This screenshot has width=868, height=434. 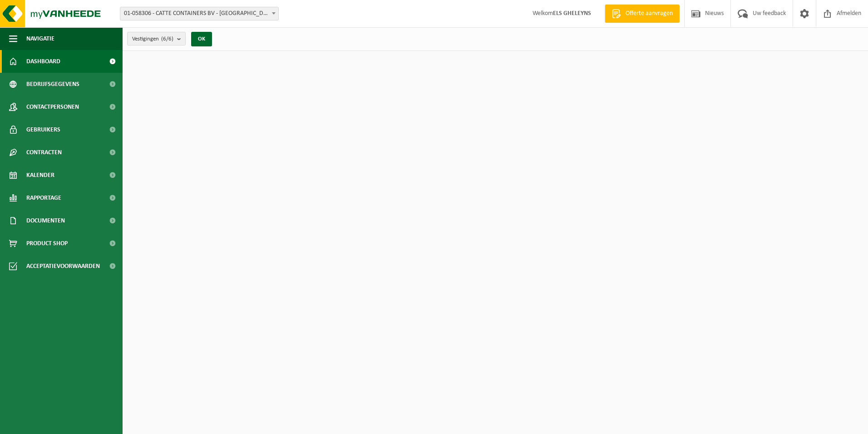 What do you see at coordinates (642, 14) in the screenshot?
I see `a: Offerte aanvragen` at bounding box center [642, 14].